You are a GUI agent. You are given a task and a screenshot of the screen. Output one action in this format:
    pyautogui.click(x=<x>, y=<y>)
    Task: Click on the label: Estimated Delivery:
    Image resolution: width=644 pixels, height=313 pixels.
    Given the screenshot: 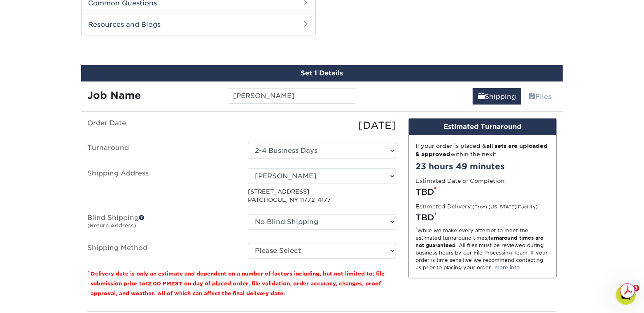 What is the action you would take?
    pyautogui.click(x=477, y=206)
    